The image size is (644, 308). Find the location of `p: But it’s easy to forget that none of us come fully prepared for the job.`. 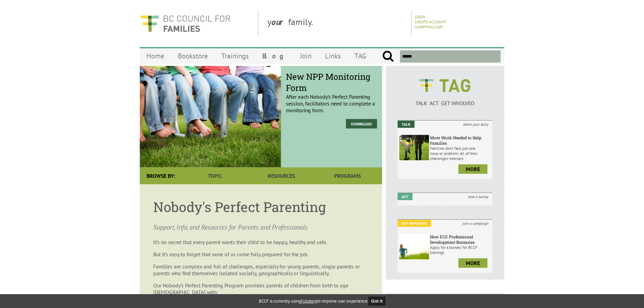

p: But it’s easy to forget that none of us come fully prepared for the job. is located at coordinates (261, 254).